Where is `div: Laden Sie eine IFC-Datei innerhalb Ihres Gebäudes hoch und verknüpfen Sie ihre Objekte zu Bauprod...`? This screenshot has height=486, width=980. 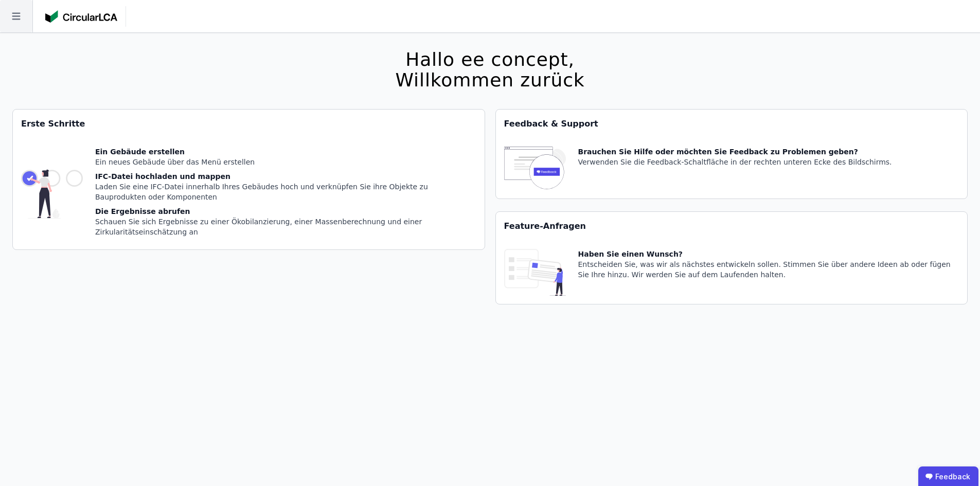
div: Laden Sie eine IFC-Datei innerhalb Ihres Gebäudes hoch und verknüpfen Sie ihre Objekte zu Bauprod... is located at coordinates (285, 192).